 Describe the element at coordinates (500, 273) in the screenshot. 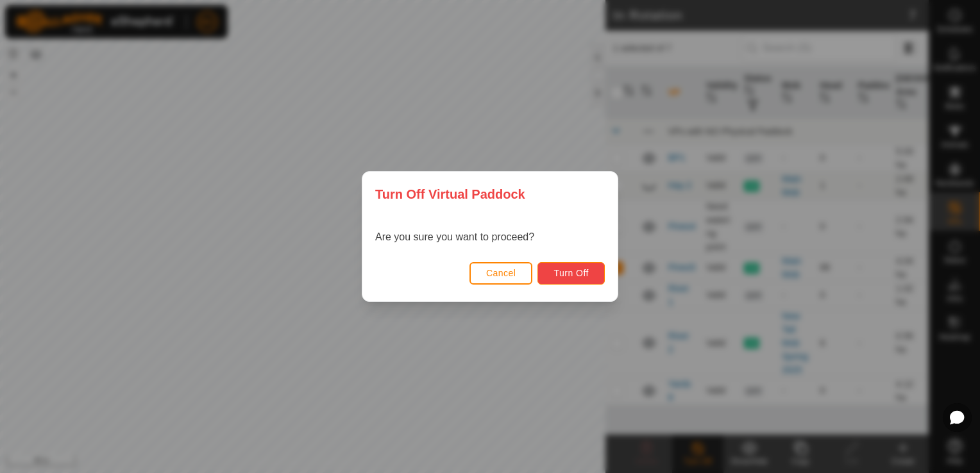

I see `span: Cancel` at that location.